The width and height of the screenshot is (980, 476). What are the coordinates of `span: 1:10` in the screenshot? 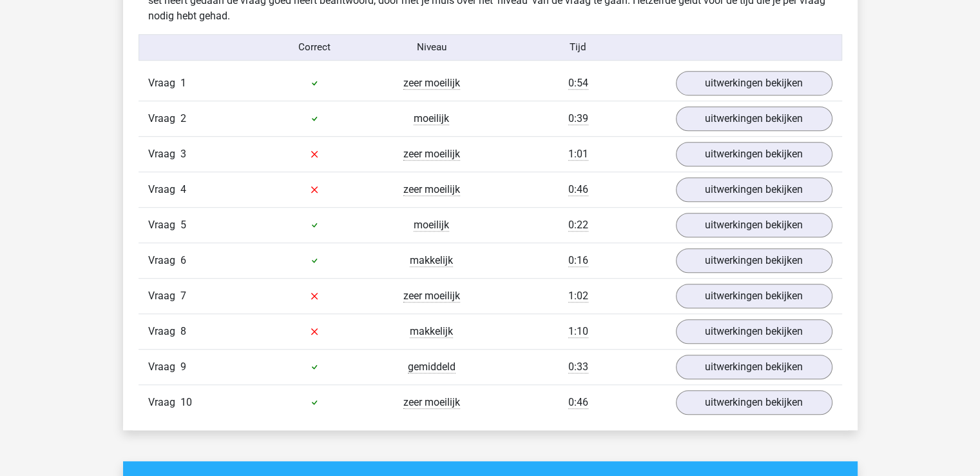 It's located at (578, 332).